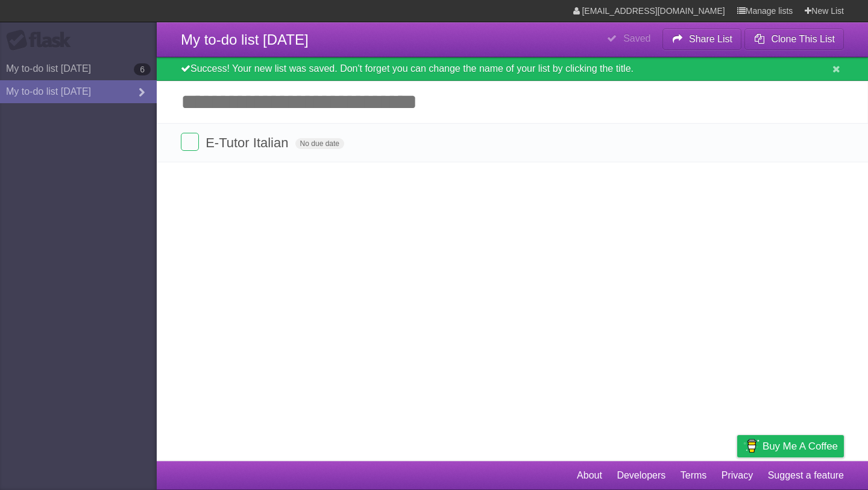 The image size is (868, 490). What do you see at coordinates (803, 39) in the screenshot?
I see `b: Clone This List` at bounding box center [803, 39].